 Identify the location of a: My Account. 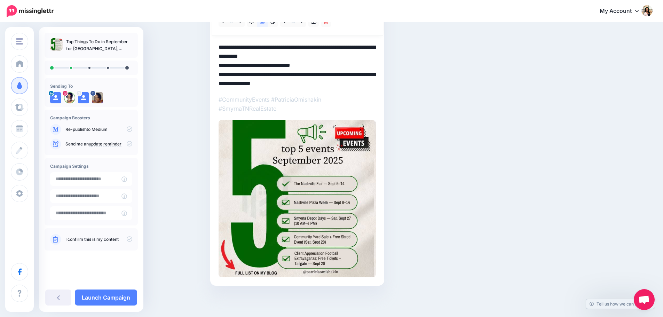
(623, 11).